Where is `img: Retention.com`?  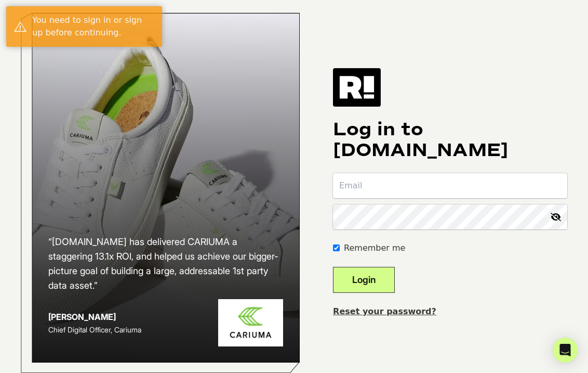
img: Retention.com is located at coordinates (357, 88).